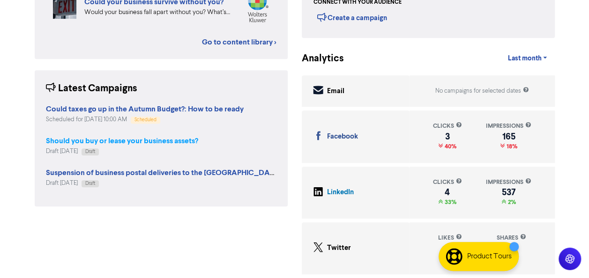 The height and width of the screenshot is (278, 589). Describe the element at coordinates (450, 238) in the screenshot. I see `div: likes` at that location.